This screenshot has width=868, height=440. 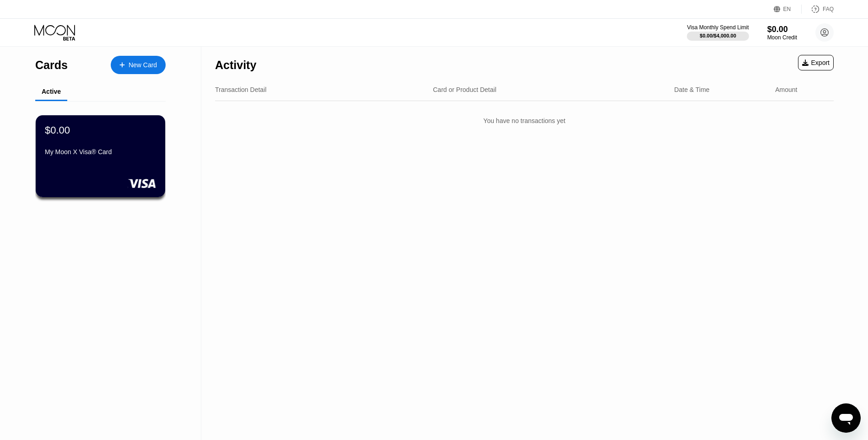 What do you see at coordinates (782, 33) in the screenshot?
I see `div: $0.00Moon Credit` at bounding box center [782, 33].